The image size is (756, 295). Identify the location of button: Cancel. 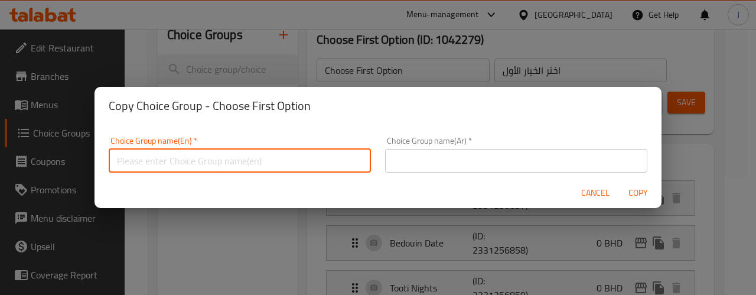
(595, 193).